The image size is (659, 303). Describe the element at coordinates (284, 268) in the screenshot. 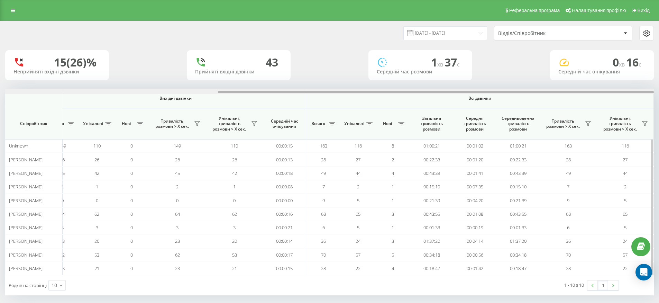

I see `td: 00:00:15` at that location.